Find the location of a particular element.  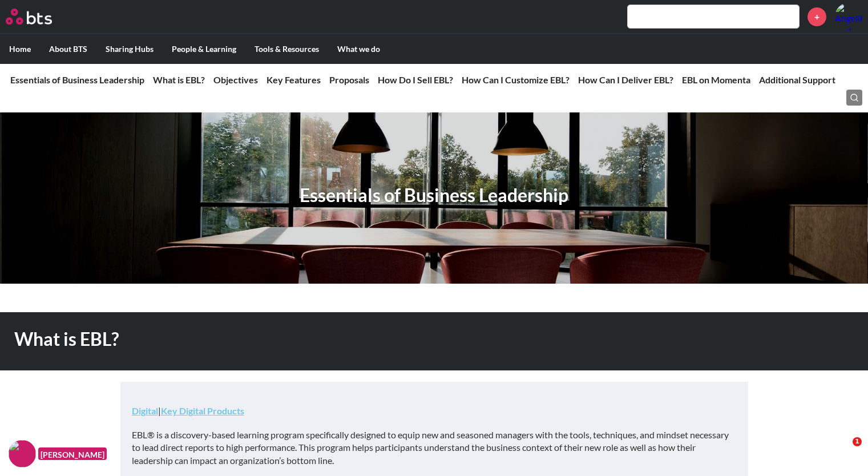

a: Go home is located at coordinates (39, 16).